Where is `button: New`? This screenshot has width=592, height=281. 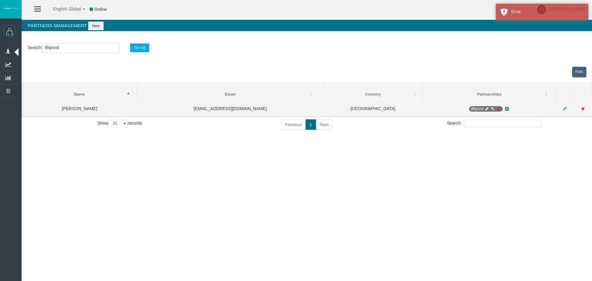 button: New is located at coordinates (96, 26).